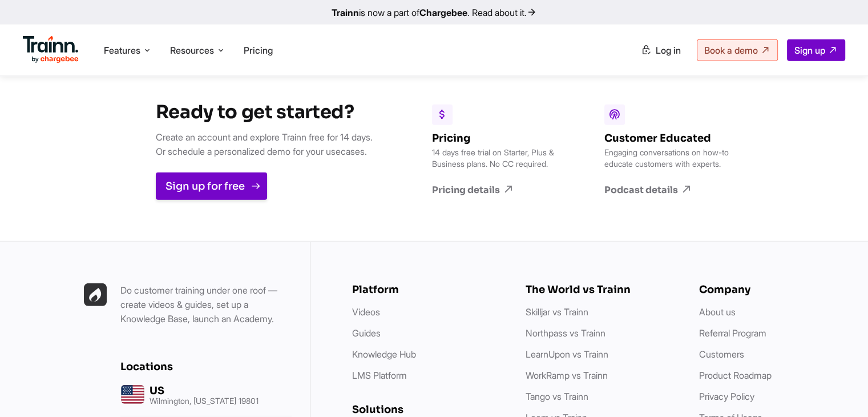 This screenshot has width=868, height=417. I want to click on h6: Company, so click(774, 290).